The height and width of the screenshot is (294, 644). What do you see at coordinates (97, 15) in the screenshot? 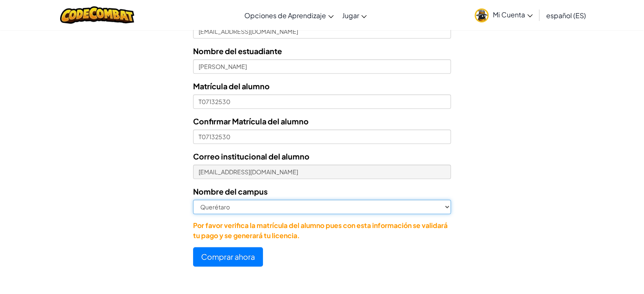
I see `img: CodeCombat logo` at bounding box center [97, 15].